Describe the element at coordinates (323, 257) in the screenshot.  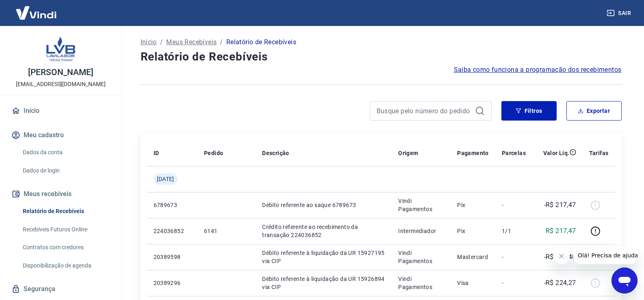
I see `p: Débito referente à liquidação da UR 15927195 via CIP` at that location.